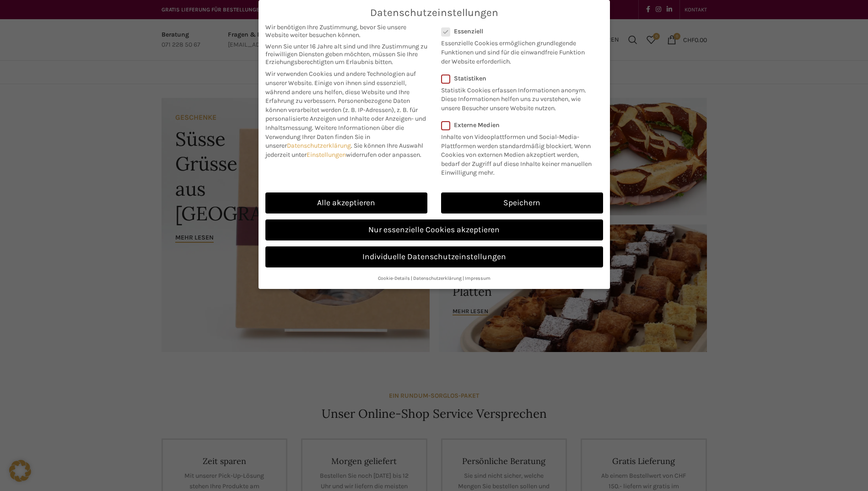 This screenshot has height=491, width=868. I want to click on a: Cookie-Details, so click(394, 278).